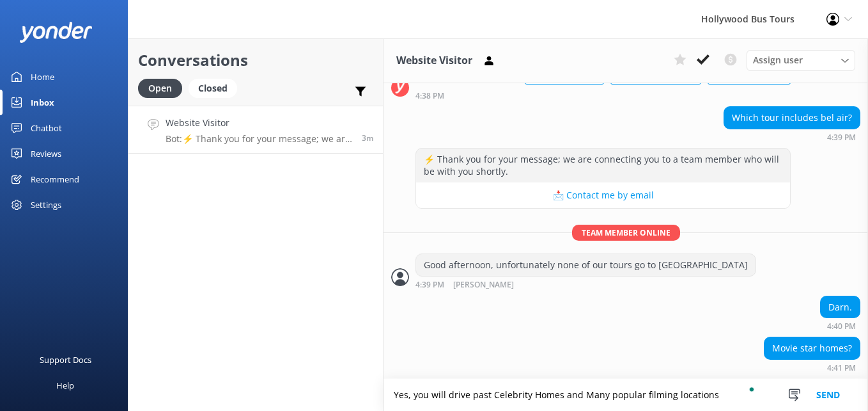  What do you see at coordinates (160, 88) in the screenshot?
I see `div: Open` at bounding box center [160, 88].